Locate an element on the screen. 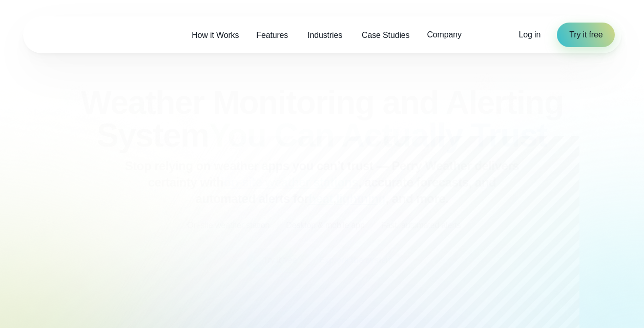 This screenshot has width=644, height=328. span: Features is located at coordinates (272, 35).